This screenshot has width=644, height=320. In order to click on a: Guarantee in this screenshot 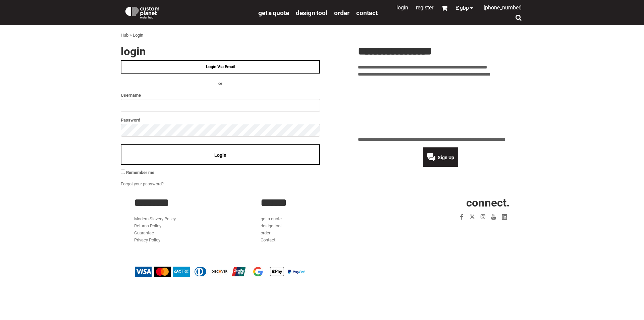, I will do `click(144, 233)`.